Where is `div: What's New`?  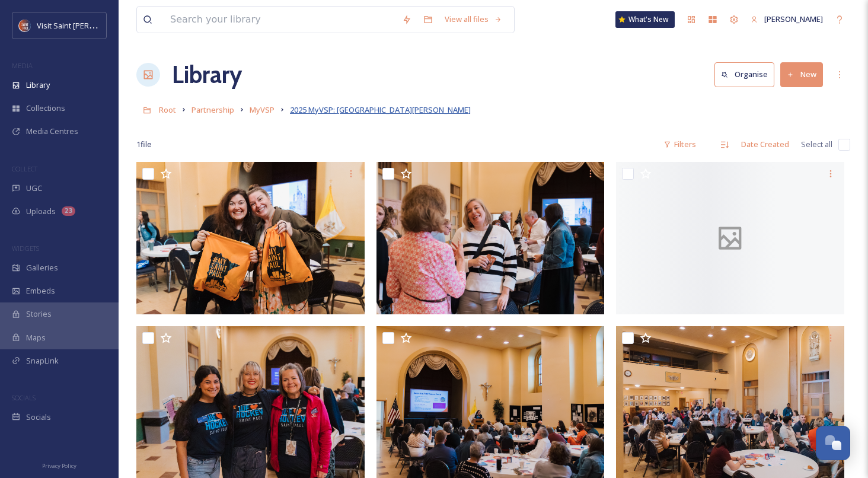
div: What's New is located at coordinates (645, 20).